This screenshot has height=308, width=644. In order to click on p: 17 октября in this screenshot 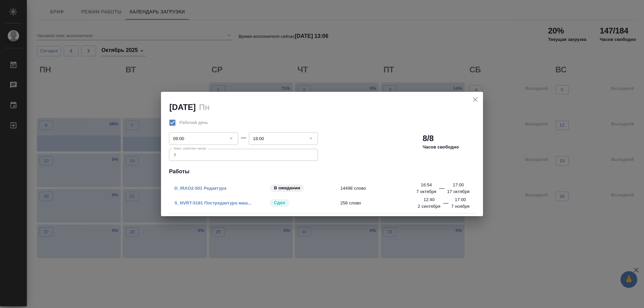, I will do `click(458, 191)`.